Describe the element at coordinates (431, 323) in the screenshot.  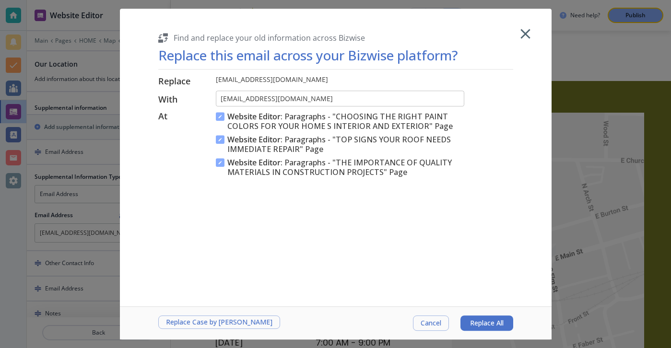
I see `span: Cancel` at that location.